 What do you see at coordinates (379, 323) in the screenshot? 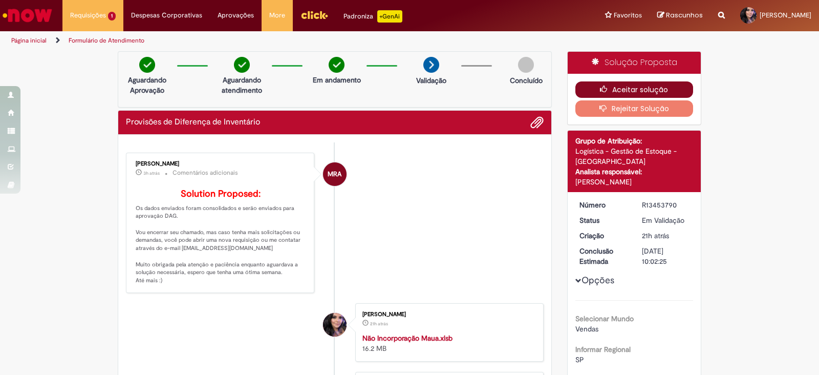
I see `time: 27/08/2025 17:01:37` at bounding box center [379, 323].